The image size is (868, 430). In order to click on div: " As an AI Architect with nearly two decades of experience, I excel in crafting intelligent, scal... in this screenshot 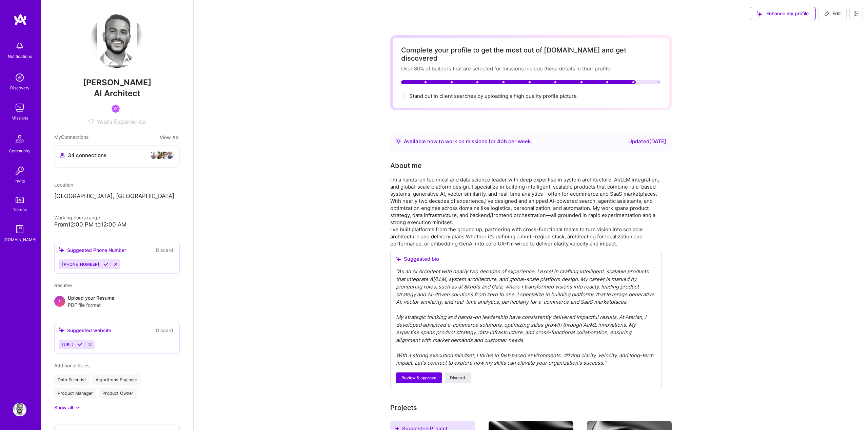, I will do `click(526, 318)`.